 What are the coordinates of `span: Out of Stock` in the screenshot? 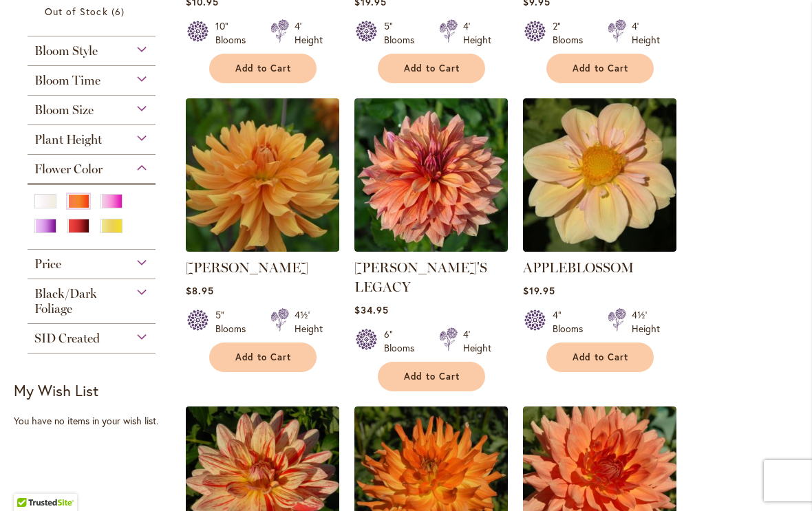 It's located at (76, 11).